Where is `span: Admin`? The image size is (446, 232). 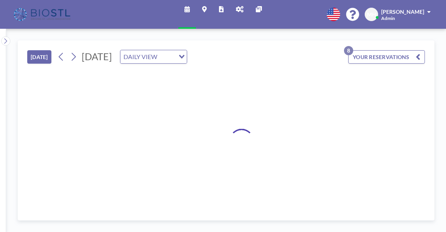
span: Admin is located at coordinates (388, 18).